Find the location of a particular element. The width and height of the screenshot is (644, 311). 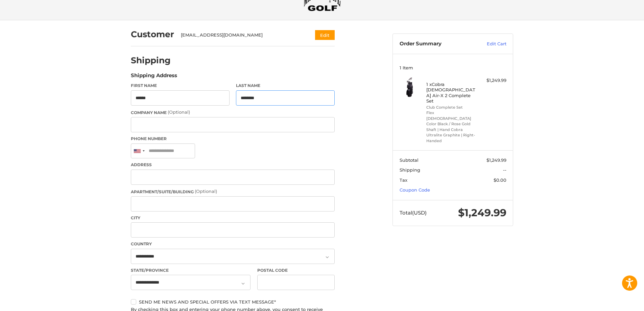

legend: Shipping Address is located at coordinates (154, 77).